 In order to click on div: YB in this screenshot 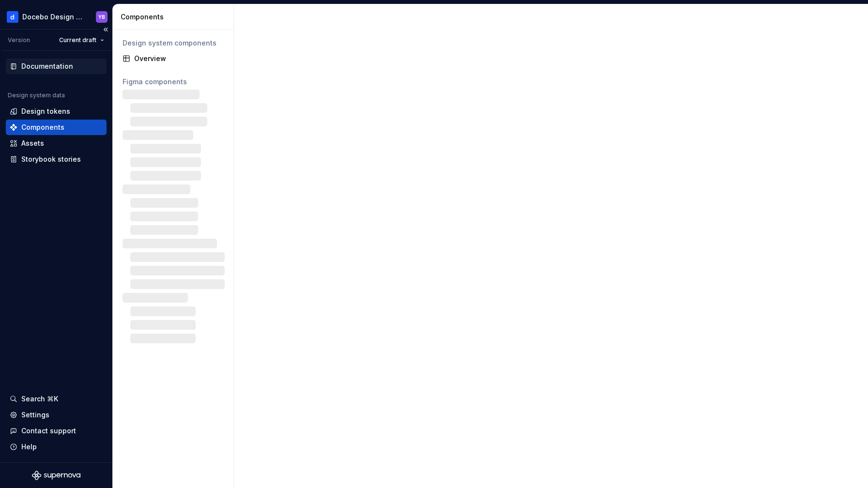, I will do `click(102, 16)`.